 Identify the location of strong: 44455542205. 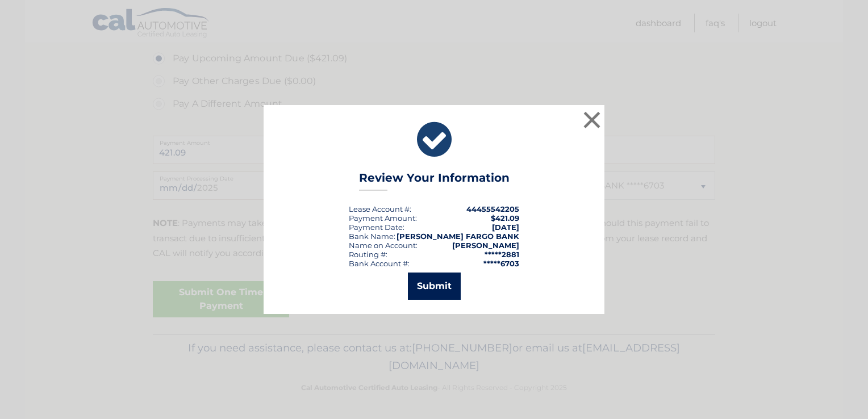
(492, 209).